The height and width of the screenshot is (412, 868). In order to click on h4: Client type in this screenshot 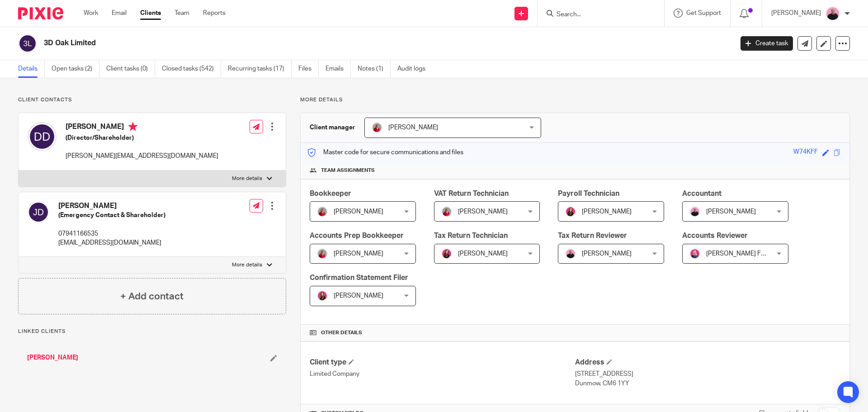, I will do `click(442, 362)`.